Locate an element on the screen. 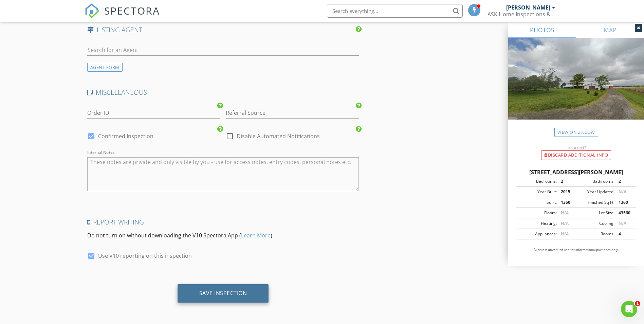 This screenshot has width=644, height=324. div: ASK Home Inspections & Service is located at coordinates (522, 15).